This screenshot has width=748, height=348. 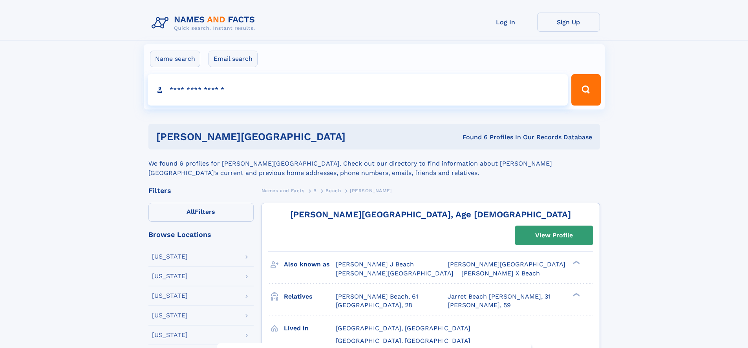 I want to click on div: View Profile, so click(x=554, y=236).